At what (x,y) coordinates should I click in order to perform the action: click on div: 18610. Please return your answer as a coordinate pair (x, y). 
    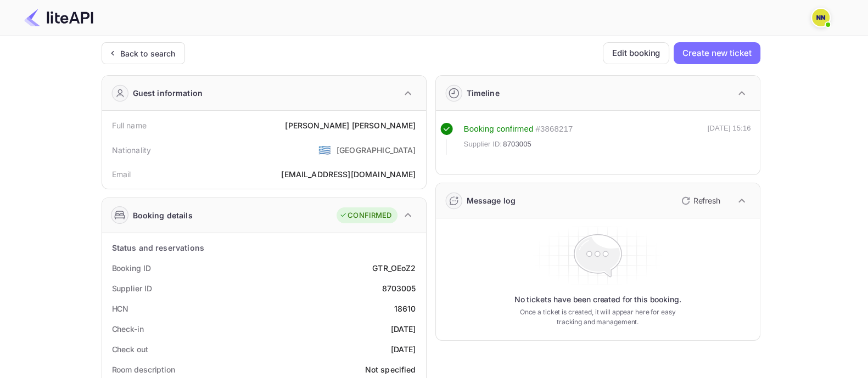
    Looking at the image, I should click on (405, 309).